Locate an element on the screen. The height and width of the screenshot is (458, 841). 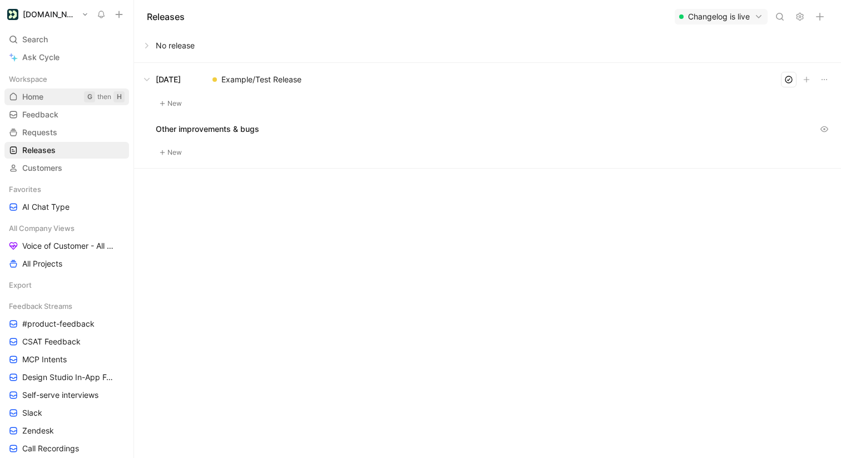
a: Customers is located at coordinates (67, 168).